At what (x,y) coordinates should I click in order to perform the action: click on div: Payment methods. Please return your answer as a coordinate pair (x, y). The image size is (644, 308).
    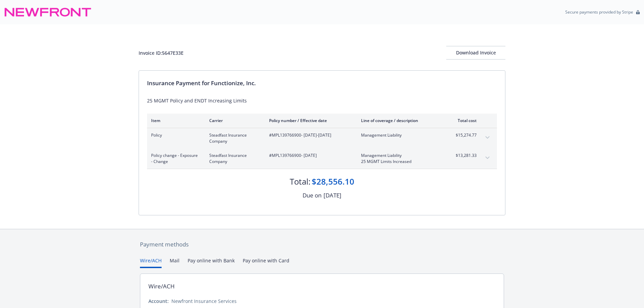
    Looking at the image, I should click on (321, 244).